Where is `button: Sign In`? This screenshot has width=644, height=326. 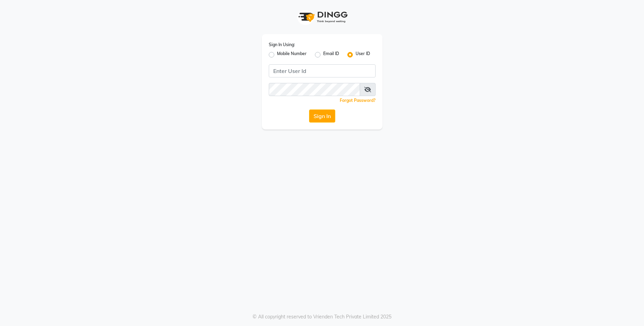
button: Sign In is located at coordinates (322, 116).